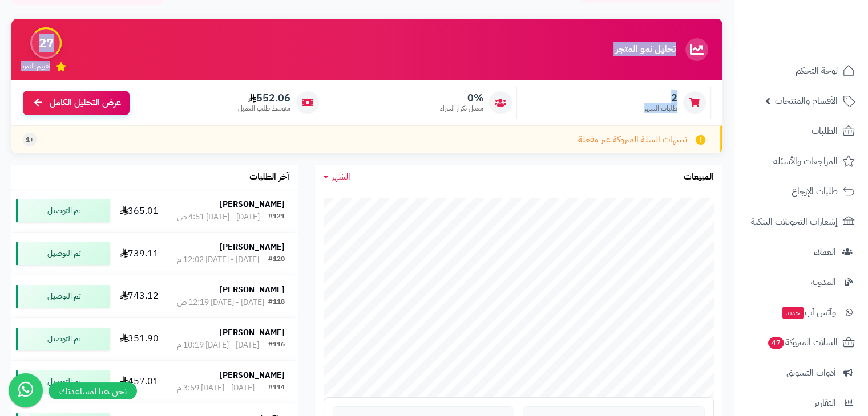 The width and height of the screenshot is (868, 416). I want to click on td: 743.12, so click(139, 297).